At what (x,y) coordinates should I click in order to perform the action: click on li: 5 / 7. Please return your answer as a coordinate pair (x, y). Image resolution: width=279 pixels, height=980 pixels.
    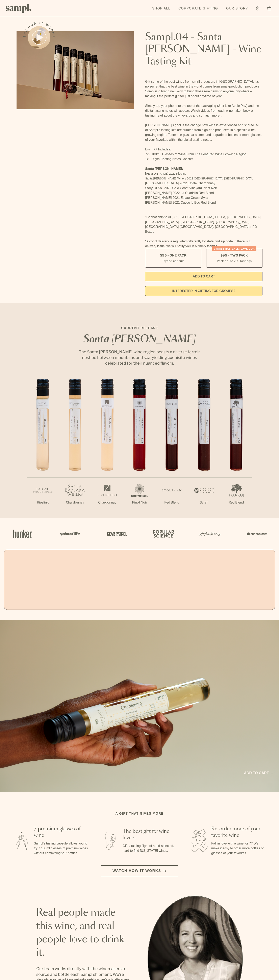
    Looking at the image, I should click on (171, 448).